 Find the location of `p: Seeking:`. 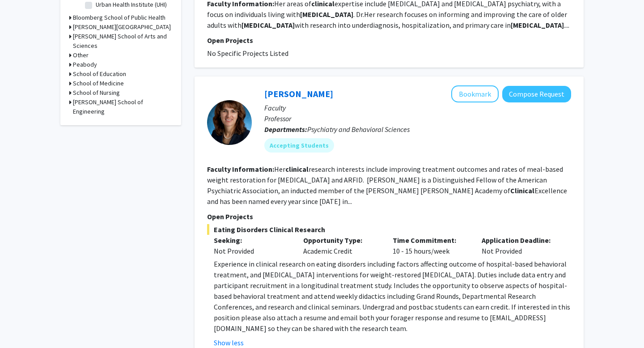

p: Seeking: is located at coordinates (252, 240).